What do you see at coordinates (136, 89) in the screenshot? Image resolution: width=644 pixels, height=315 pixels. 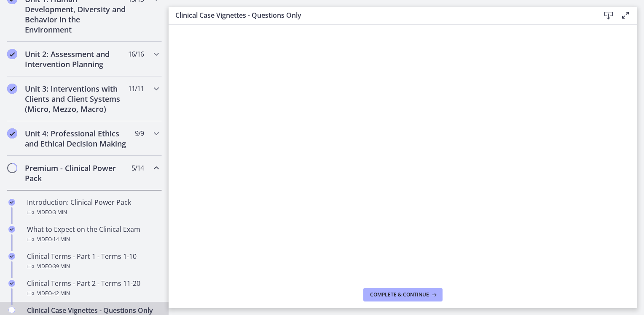 I see `span: 11 / 11` at bounding box center [136, 89].